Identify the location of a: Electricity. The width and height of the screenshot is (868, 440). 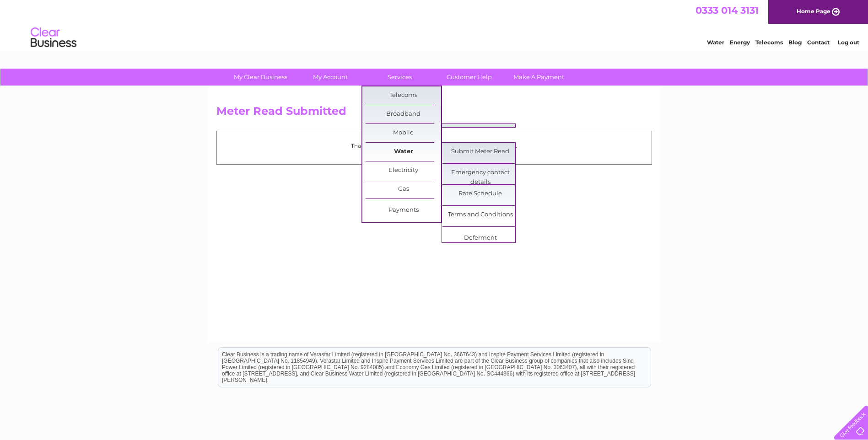
(403, 171).